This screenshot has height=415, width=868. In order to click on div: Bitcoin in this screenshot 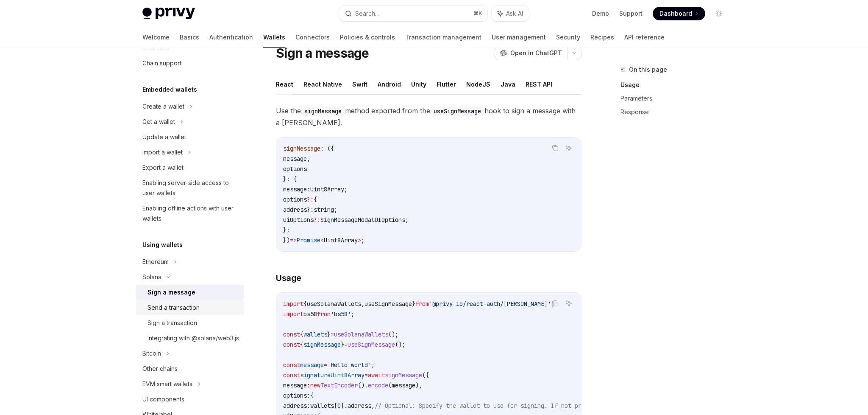, I will do `click(152, 354)`.